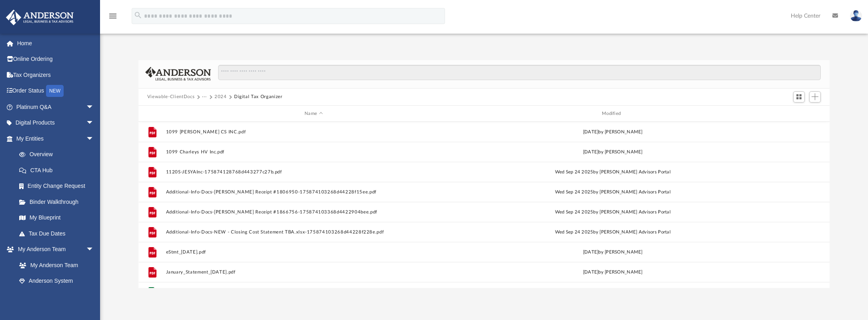  Describe the element at coordinates (55, 75) in the screenshot. I see `a: Tax Organizers` at that location.